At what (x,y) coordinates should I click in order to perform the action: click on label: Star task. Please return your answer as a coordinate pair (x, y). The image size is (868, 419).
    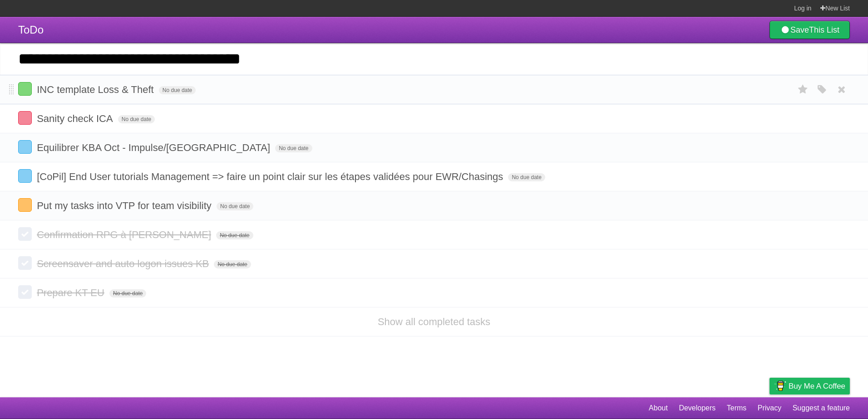
    Looking at the image, I should click on (803, 89).